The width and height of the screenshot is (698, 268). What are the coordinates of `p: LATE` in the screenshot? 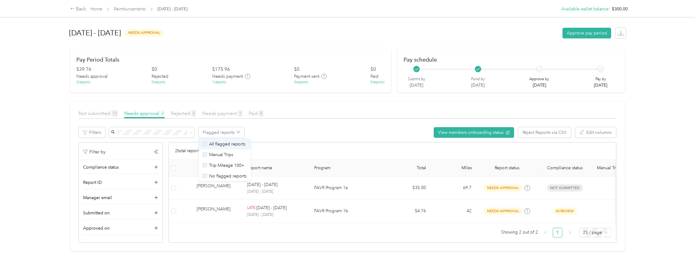 It's located at (251, 208).